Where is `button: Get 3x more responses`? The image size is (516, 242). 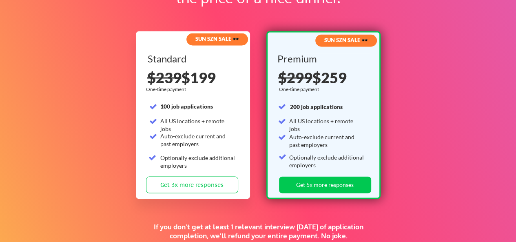 button: Get 3x more responses is located at coordinates (192, 184).